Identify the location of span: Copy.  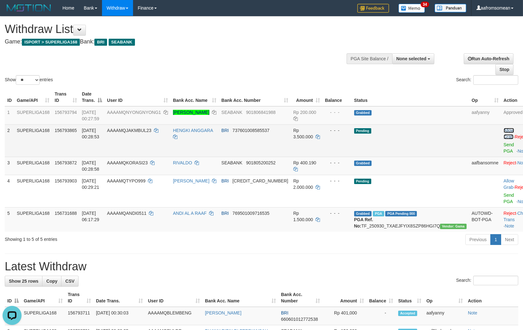
(52, 281).